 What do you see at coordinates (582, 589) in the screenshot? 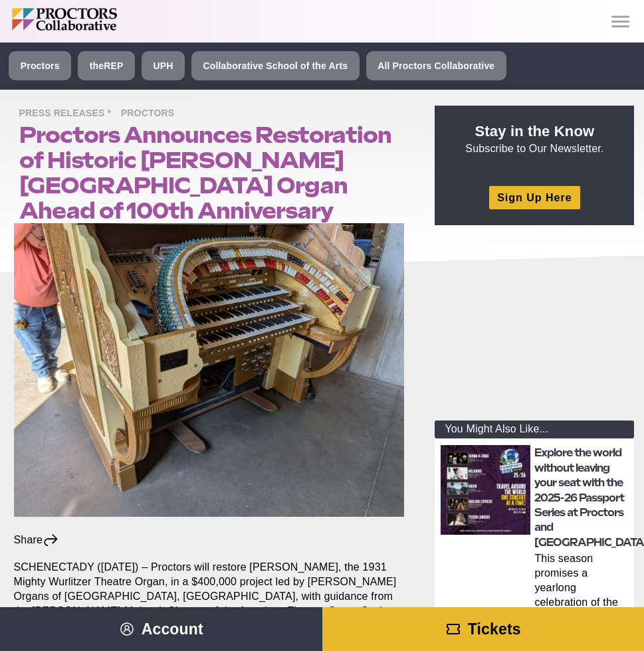
I see `p: This season promises a yearlong celebration of the world’s musical tapestry From the sands of the...` at bounding box center [582, 589].